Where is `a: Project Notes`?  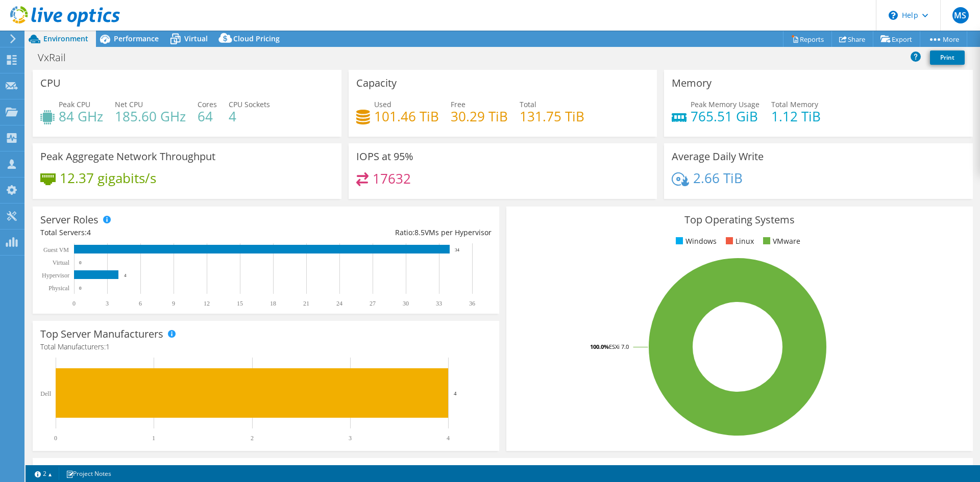
a: Project Notes is located at coordinates (88, 474).